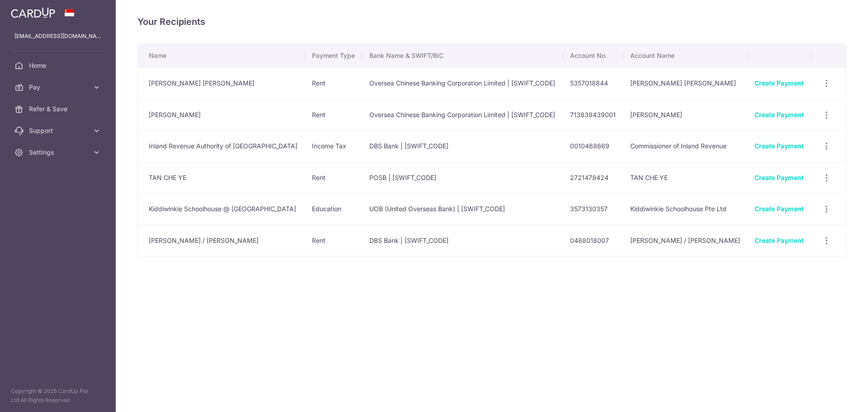 This screenshot has width=868, height=412. Describe the element at coordinates (685, 56) in the screenshot. I see `th: Account Name` at that location.